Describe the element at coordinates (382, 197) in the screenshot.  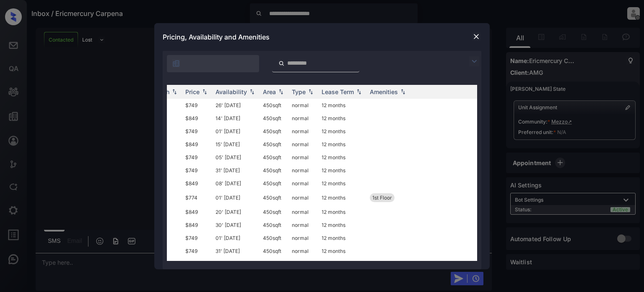
I see `span: 1st Floor` at that location.